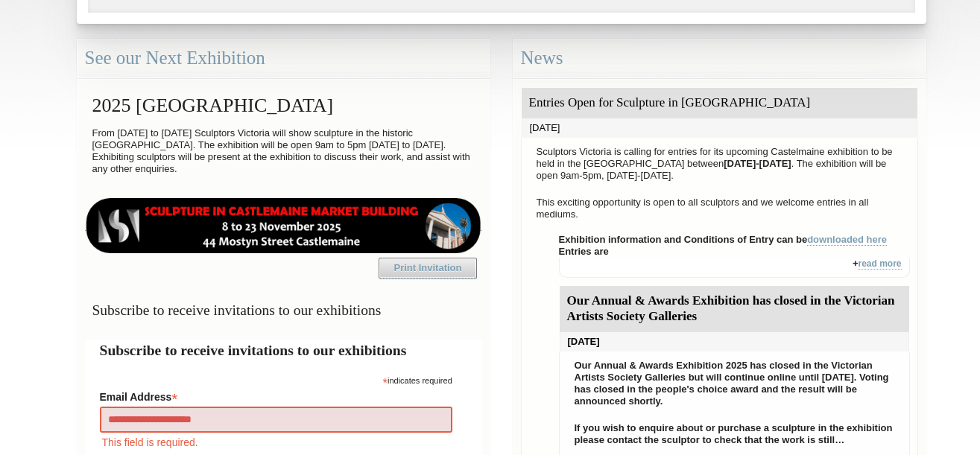 The height and width of the screenshot is (455, 980). I want to click on a: read more, so click(879, 264).